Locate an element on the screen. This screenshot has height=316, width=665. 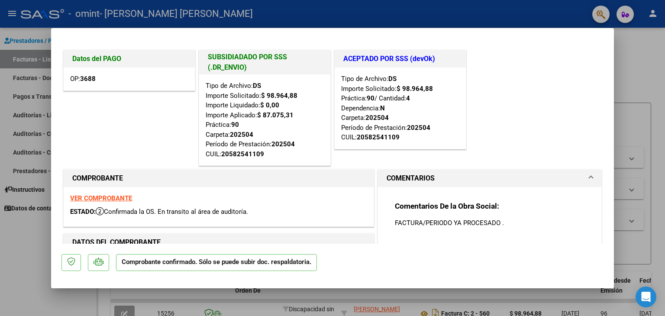
a: VER COMPROBANTE is located at coordinates (101, 198).